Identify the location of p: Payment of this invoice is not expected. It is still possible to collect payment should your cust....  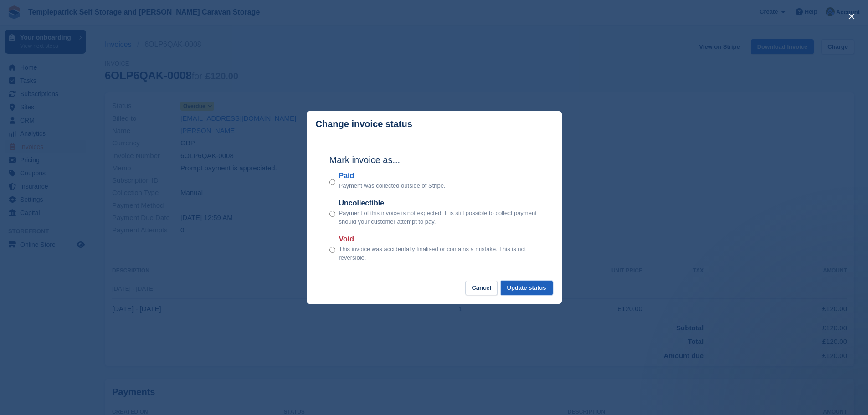
(439, 217).